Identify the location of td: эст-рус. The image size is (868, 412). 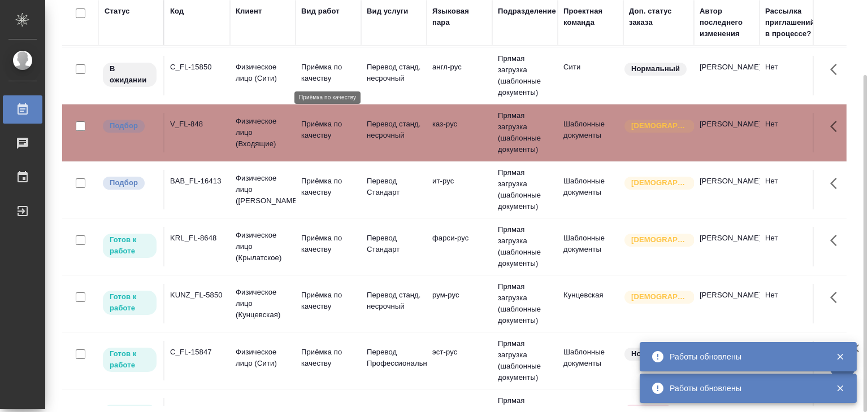
(459, 361).